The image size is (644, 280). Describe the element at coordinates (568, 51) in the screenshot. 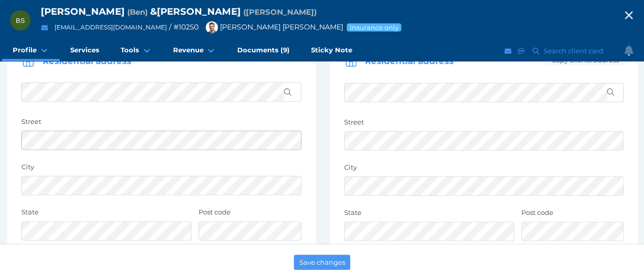

I see `button: Search client card` at that location.